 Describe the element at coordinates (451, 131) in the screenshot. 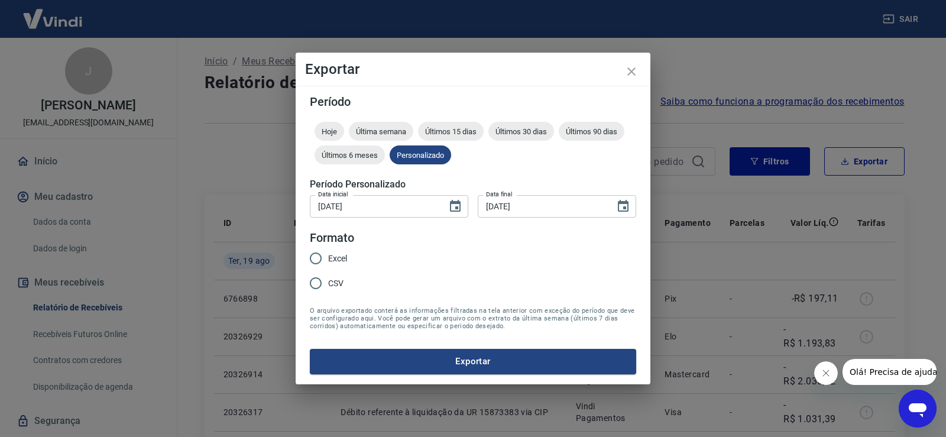

I see `span: Últimos 15 dias` at that location.